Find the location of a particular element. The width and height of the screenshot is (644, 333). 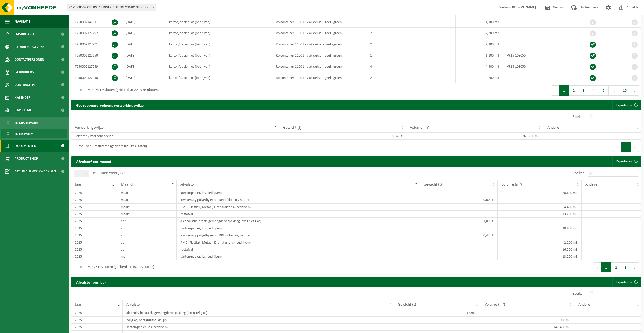

td: 2,200 m3 is located at coordinates (540, 243).